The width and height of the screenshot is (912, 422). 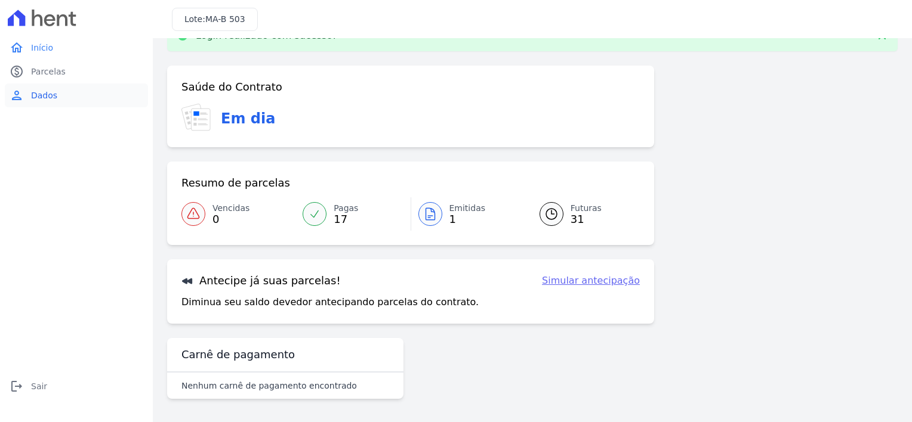 I want to click on span: Pagas, so click(x=345, y=208).